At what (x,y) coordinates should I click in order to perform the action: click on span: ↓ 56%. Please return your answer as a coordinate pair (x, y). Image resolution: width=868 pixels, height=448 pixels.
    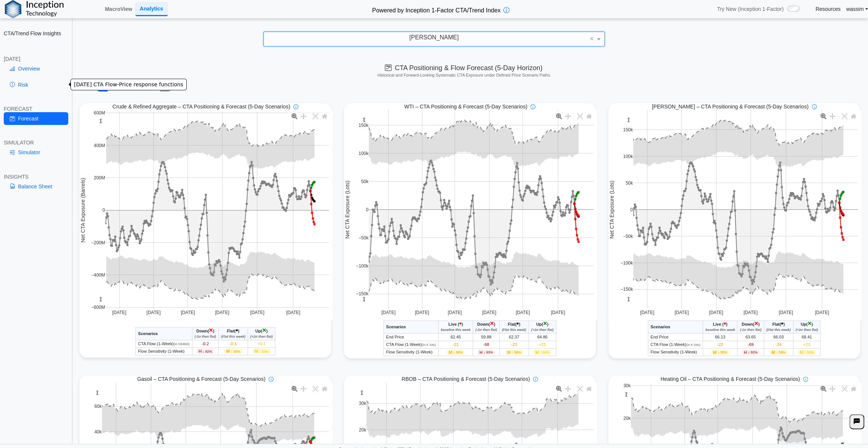
    Looking at the image, I should click on (458, 352).